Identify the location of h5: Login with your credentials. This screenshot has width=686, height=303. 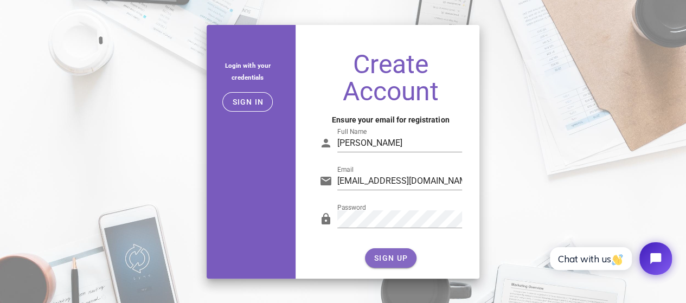
(248, 72).